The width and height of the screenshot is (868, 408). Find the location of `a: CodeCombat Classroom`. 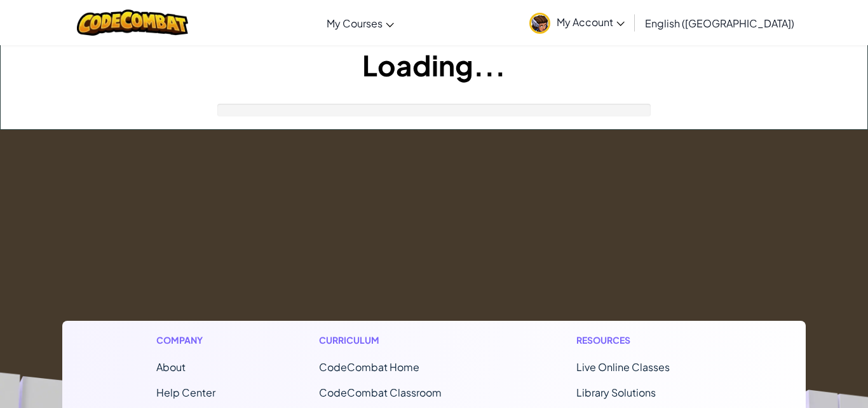

a: CodeCombat Classroom is located at coordinates (380, 392).